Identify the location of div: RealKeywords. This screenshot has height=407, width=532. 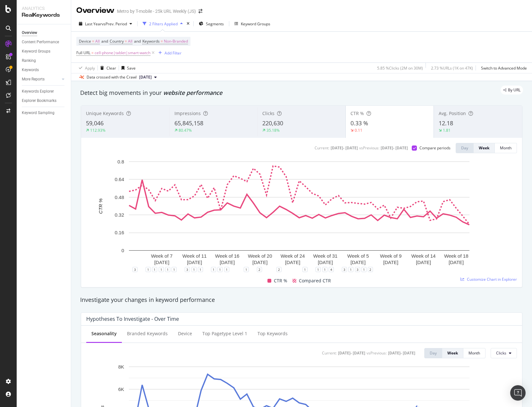
(44, 15).